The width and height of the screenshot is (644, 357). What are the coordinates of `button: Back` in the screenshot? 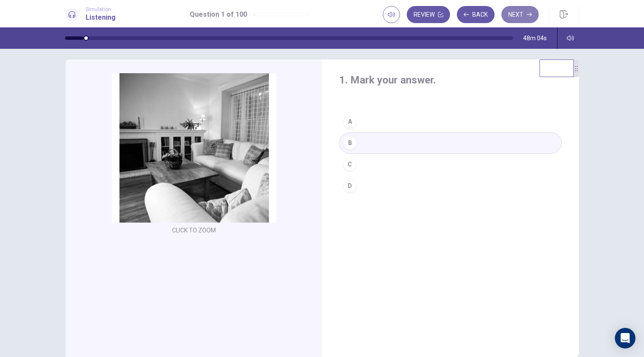 It's located at (476, 14).